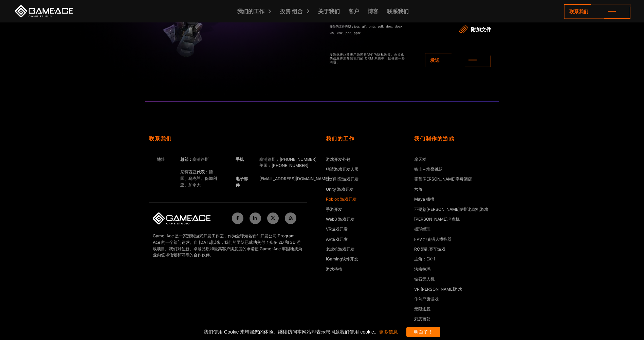 The height and width of the screenshot is (340, 644). Describe the element at coordinates (422, 229) in the screenshot. I see `a: 板球经理` at that location.